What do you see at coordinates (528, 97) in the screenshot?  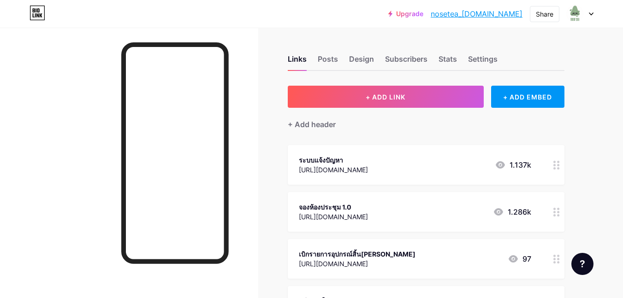 I see `div: + ADD EMBED` at bounding box center [528, 97].